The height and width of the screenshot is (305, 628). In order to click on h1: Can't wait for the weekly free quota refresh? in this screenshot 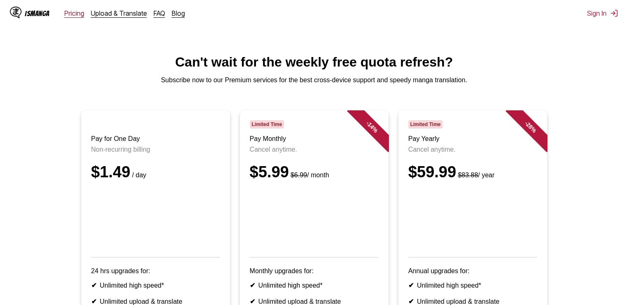, I will do `click(314, 62)`.